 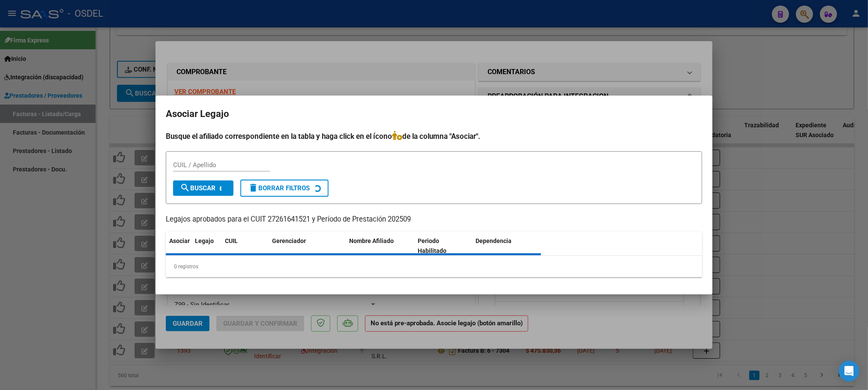 What do you see at coordinates (206, 246) in the screenshot?
I see `datatable-header-cell: Legajo` at bounding box center [206, 246].